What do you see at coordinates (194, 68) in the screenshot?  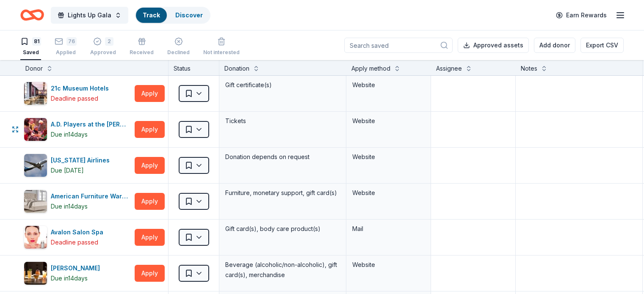 I see `div: Status` at bounding box center [194, 68].